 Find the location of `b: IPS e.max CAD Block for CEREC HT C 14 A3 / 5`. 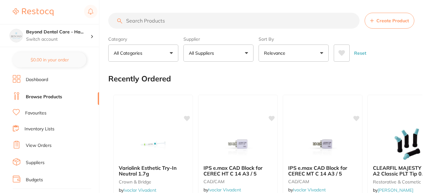

b: IPS e.max CAD Block for CEREC HT C 14 A3 / 5 is located at coordinates (238, 171).